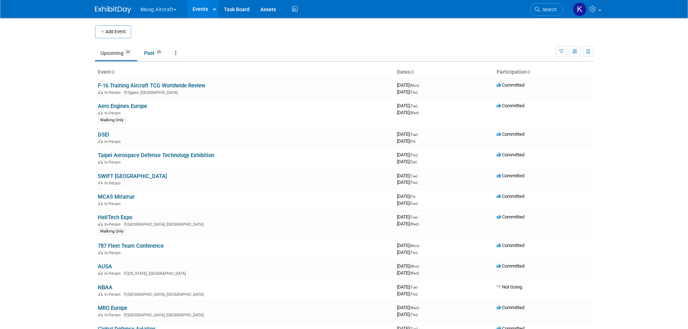 This screenshot has height=329, width=688. Describe the element at coordinates (444, 72) in the screenshot. I see `th: Dates` at that location.